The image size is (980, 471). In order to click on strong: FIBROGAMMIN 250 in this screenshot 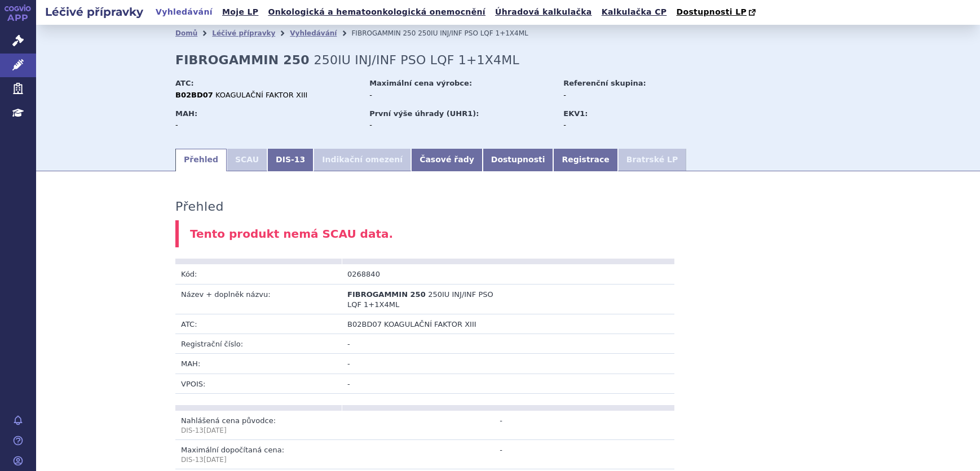, I will do `click(243, 59)`.